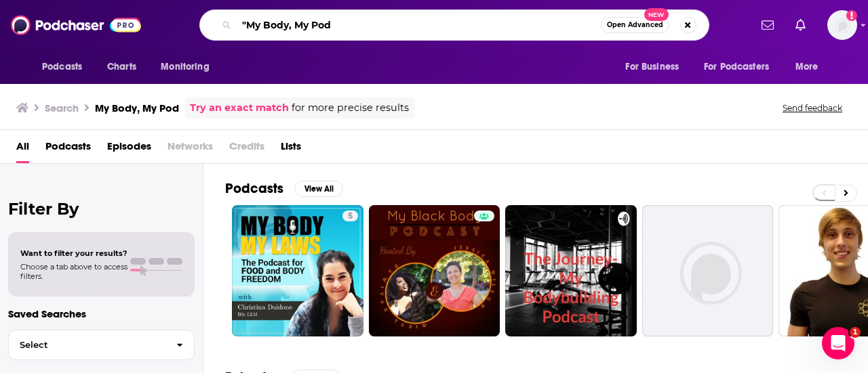 Image resolution: width=868 pixels, height=373 pixels. Describe the element at coordinates (842, 25) in the screenshot. I see `span: Logged in as AtriaBooks` at that location.